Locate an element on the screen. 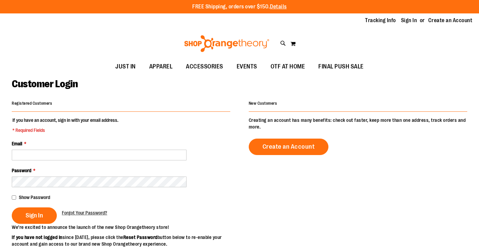 The height and width of the screenshot is (248, 479). strong: Reset Password is located at coordinates (140, 237).